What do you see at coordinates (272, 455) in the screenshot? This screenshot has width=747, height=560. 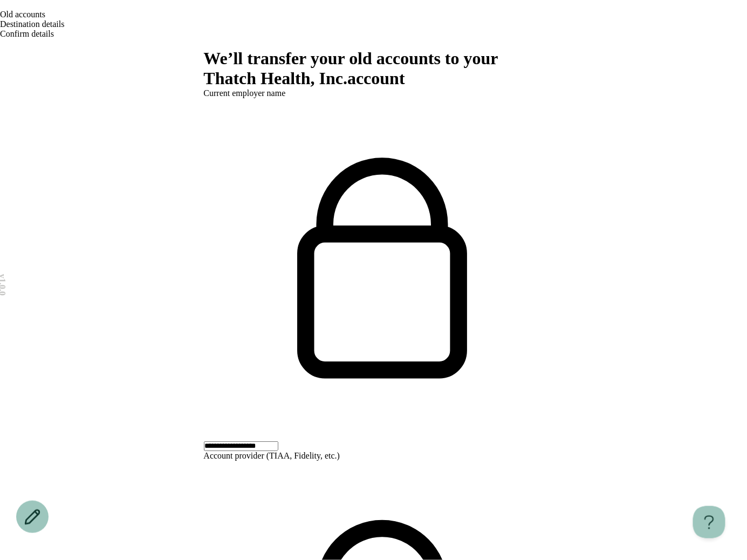 I see `label: Account provider (TIAA, Fidelity, etc.)` at bounding box center [272, 455].